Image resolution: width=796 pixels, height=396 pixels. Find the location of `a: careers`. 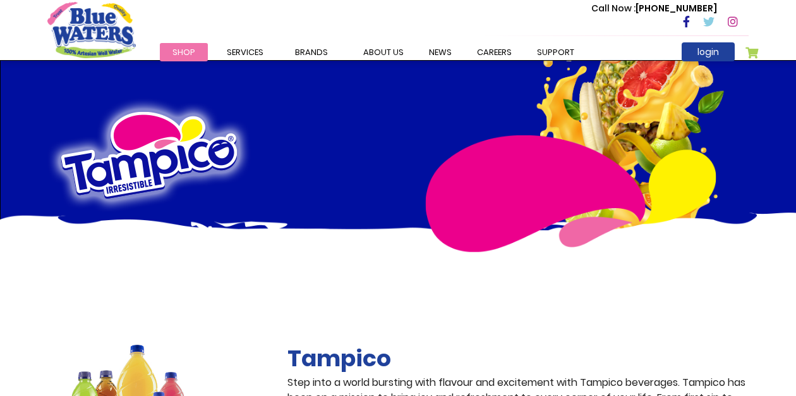

a: careers is located at coordinates (494, 52).